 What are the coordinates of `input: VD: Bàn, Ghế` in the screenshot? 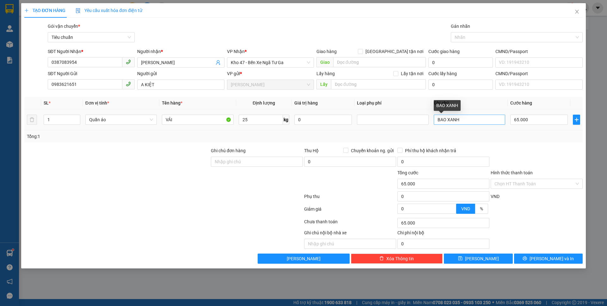 It's located at (197, 120).